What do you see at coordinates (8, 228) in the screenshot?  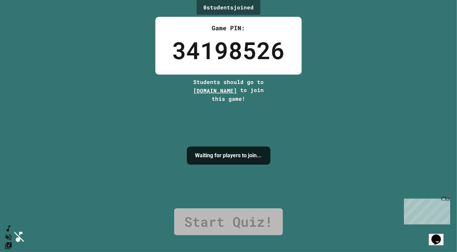 I see `button: SpeedDial basic example` at bounding box center [8, 228].